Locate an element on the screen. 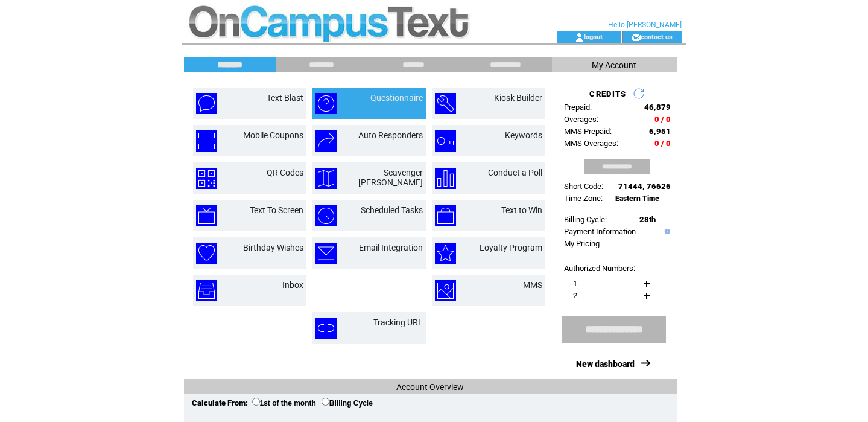 The width and height of the screenshot is (868, 422). span: Authorized Numbers: is located at coordinates (600, 268).